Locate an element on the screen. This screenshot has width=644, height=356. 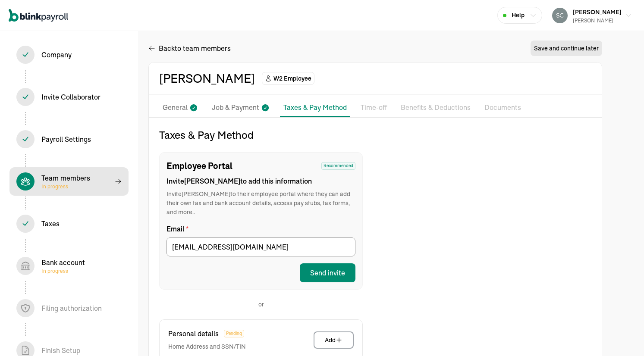
span: Bank accountIn progress is located at coordinates (69, 267).